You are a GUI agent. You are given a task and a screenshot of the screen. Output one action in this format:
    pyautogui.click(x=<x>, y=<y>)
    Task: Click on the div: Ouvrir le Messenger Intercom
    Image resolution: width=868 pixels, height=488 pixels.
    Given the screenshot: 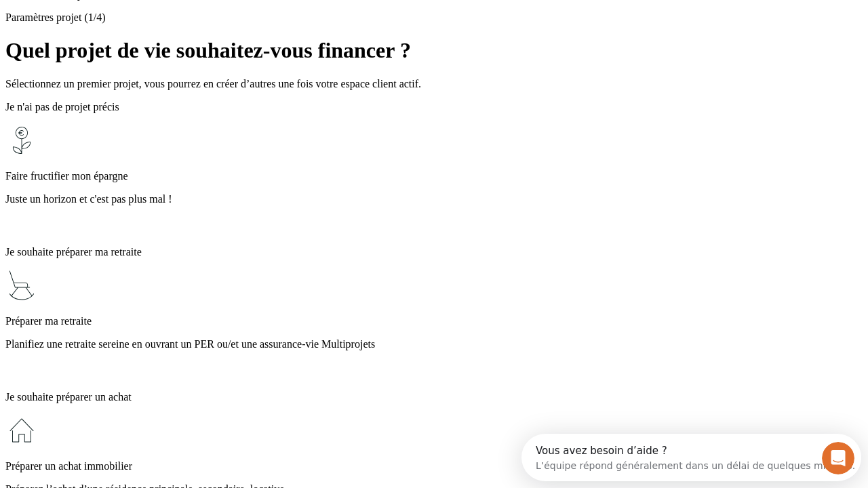 What is the action you would take?
    pyautogui.click(x=189, y=24)
    